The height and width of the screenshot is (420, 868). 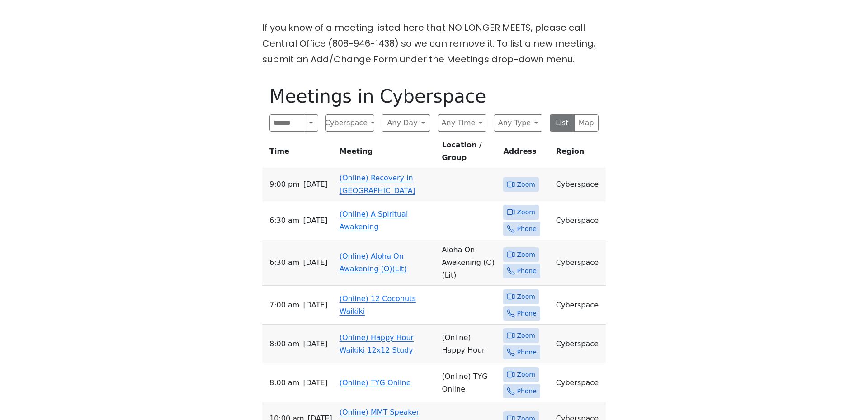 What do you see at coordinates (434, 96) in the screenshot?
I see `h1: Meetings in Cyberspace` at bounding box center [434, 96].